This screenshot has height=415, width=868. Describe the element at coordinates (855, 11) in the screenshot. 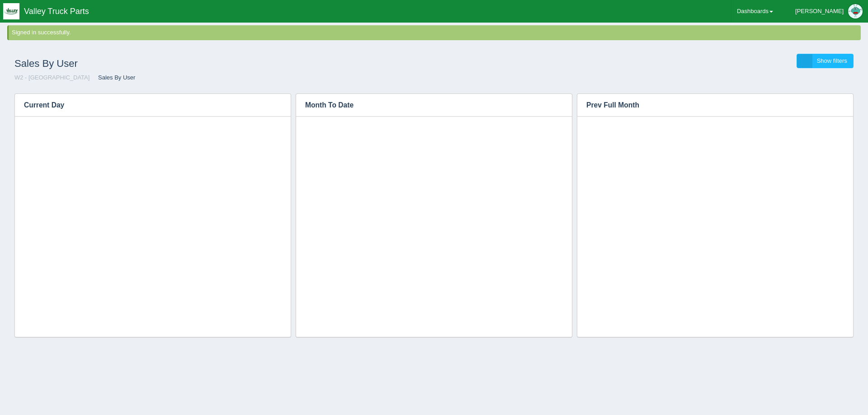

I see `img: Profile Picture` at that location.